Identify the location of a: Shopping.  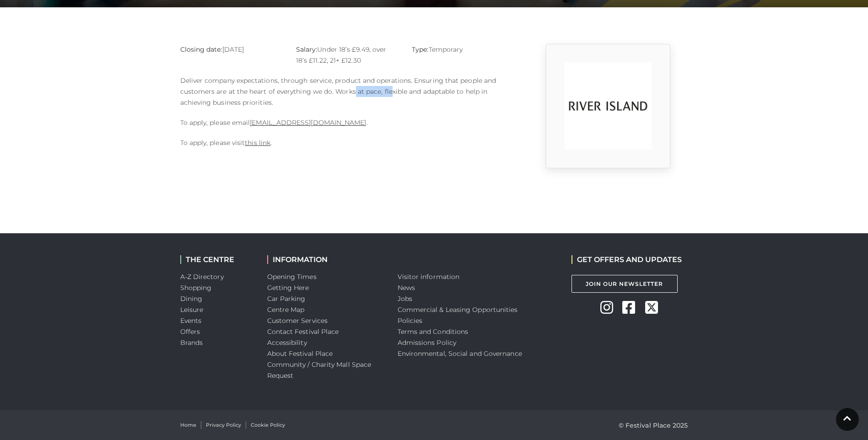
(196, 288).